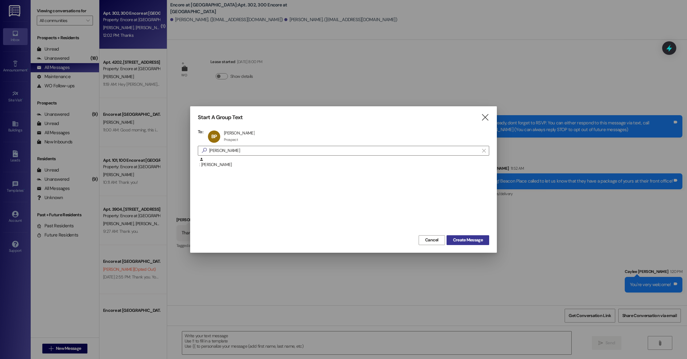 The height and width of the screenshot is (359, 687). Describe the element at coordinates (220, 117) in the screenshot. I see `h3: Start A Group Text` at that location.